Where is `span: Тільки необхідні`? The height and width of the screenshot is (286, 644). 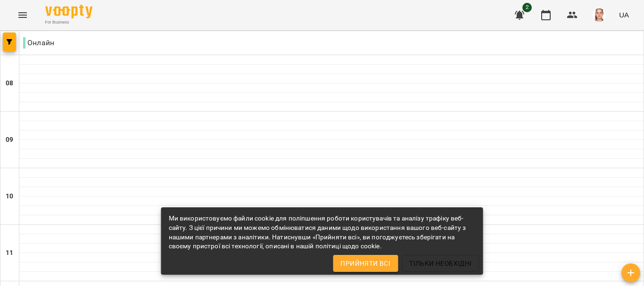 span: Тільки необхідні is located at coordinates (440, 264).